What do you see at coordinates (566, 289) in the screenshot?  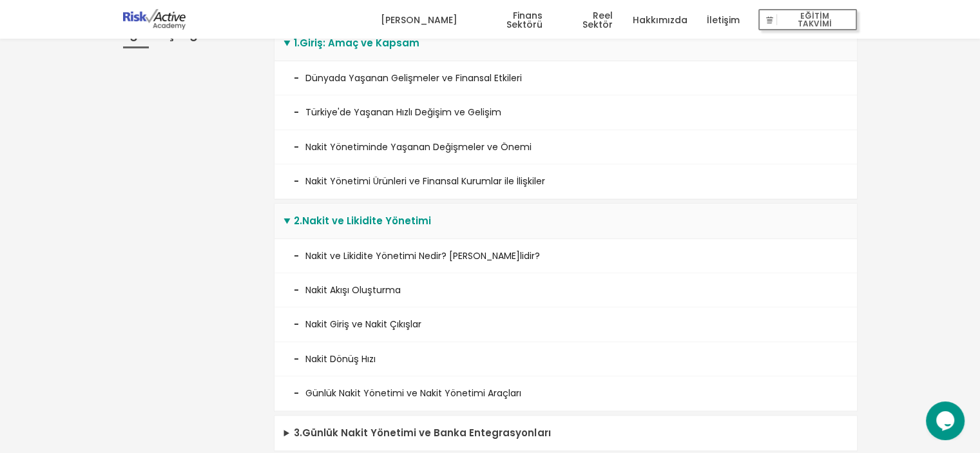 I see `li: Nakit Akışı Oluşturma` at bounding box center [566, 289].